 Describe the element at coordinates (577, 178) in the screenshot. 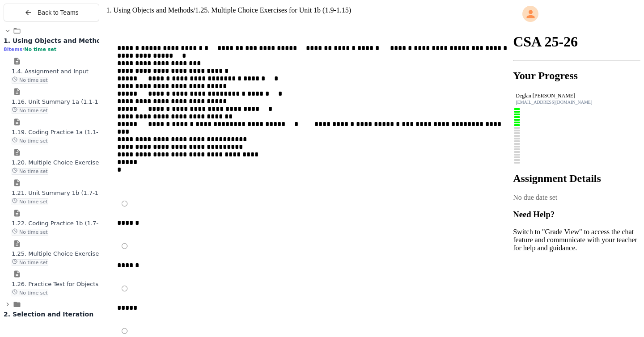

I see `h2: Assignment Details` at that location.